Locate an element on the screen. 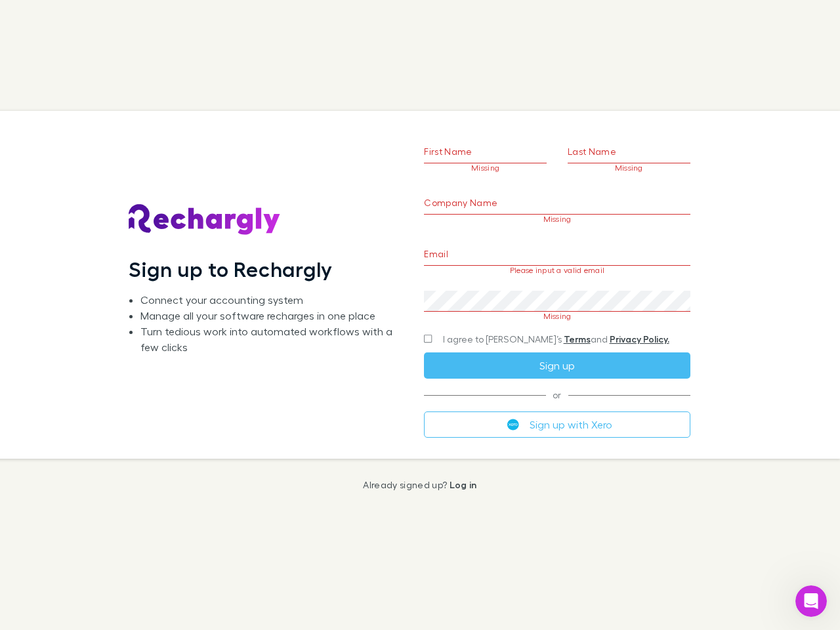 This screenshot has height=630, width=840. h1: Sign up to Rechargly is located at coordinates (230, 269).